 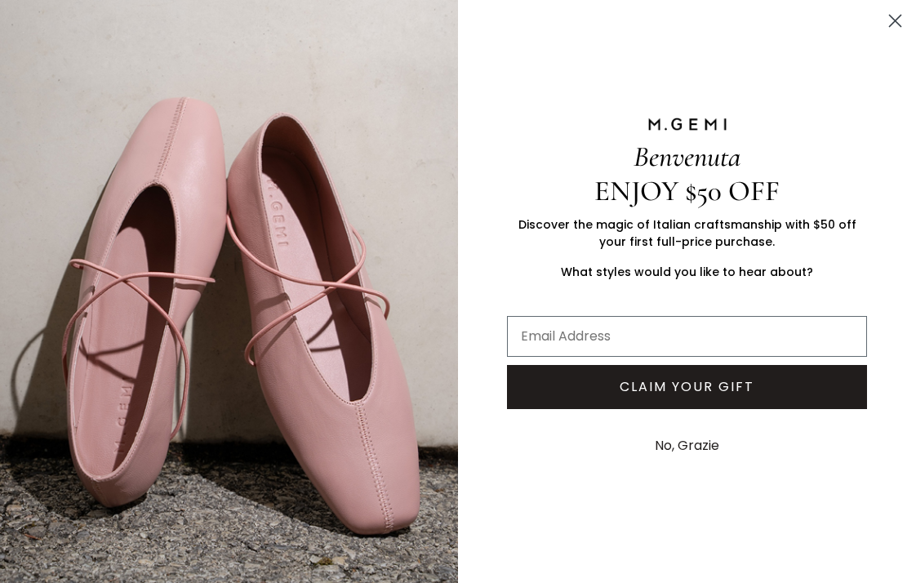 What do you see at coordinates (686, 191) in the screenshot?
I see `span: ENJOY $50 OFF` at bounding box center [686, 191].